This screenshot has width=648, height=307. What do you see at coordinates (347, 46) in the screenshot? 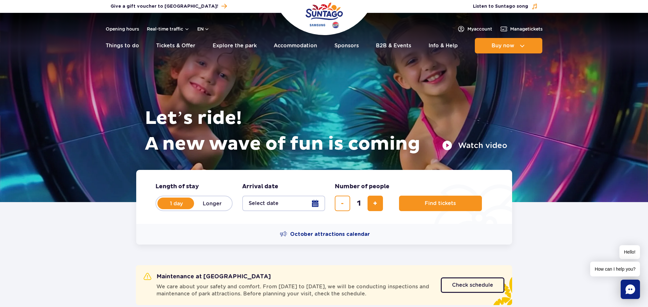
I see `a: Sponsors` at bounding box center [347, 46].